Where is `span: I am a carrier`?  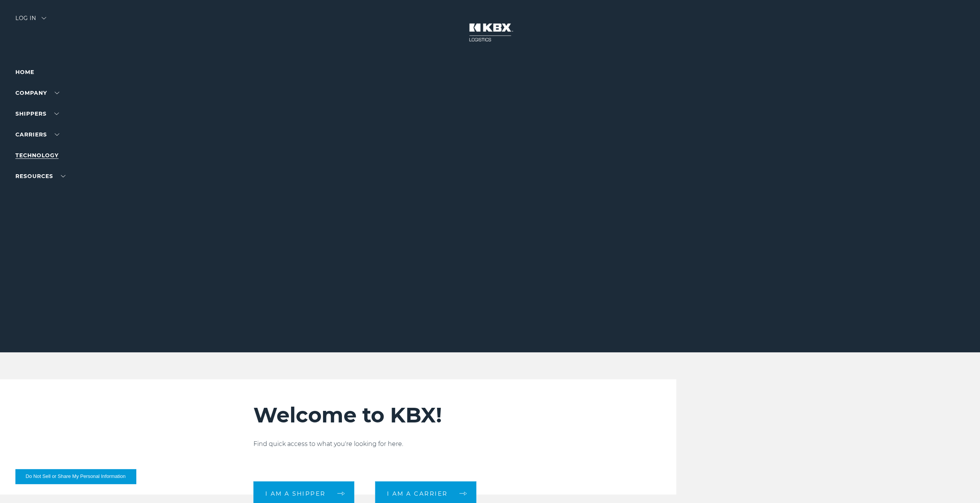
span: I am a carrier is located at coordinates (417, 493).